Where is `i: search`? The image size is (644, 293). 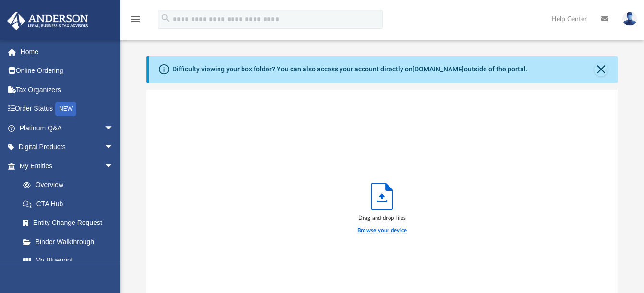
i: search is located at coordinates (166, 18).